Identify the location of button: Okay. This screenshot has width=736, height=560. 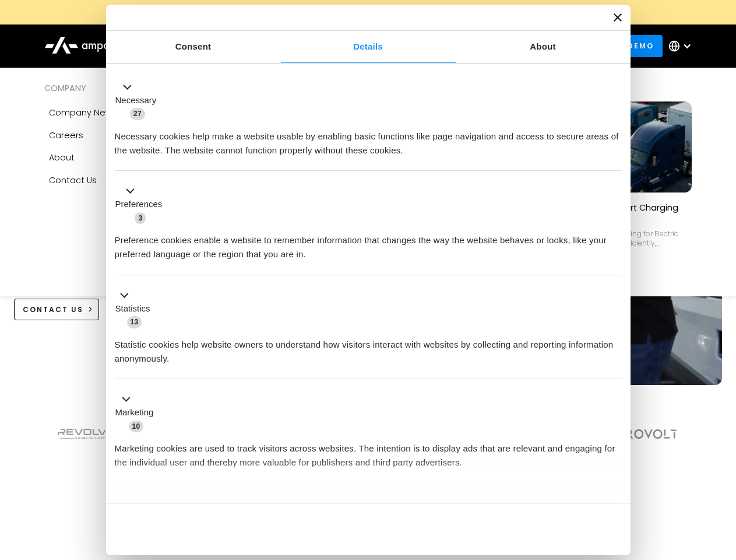
(537, 528).